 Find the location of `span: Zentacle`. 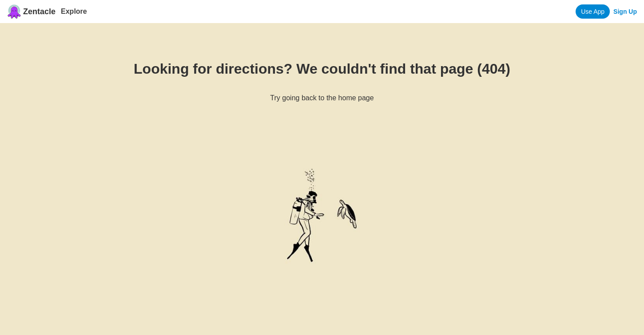

span: Zentacle is located at coordinates (39, 12).